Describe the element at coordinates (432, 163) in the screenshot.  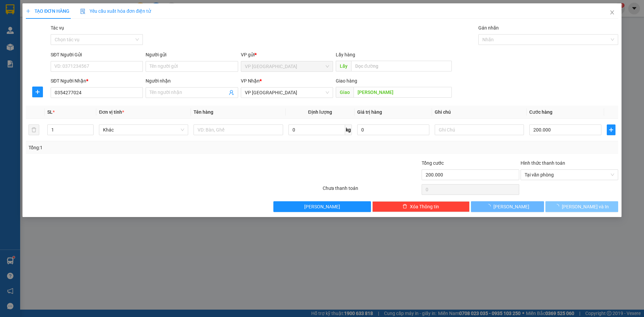
I see `span: Tổng cước` at that location.